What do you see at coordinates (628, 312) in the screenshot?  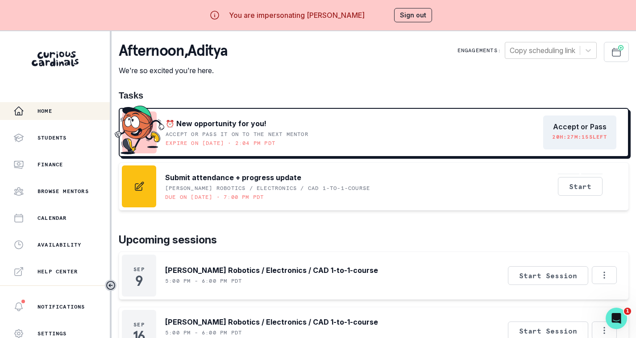 I see `span: 1` at bounding box center [628, 312].